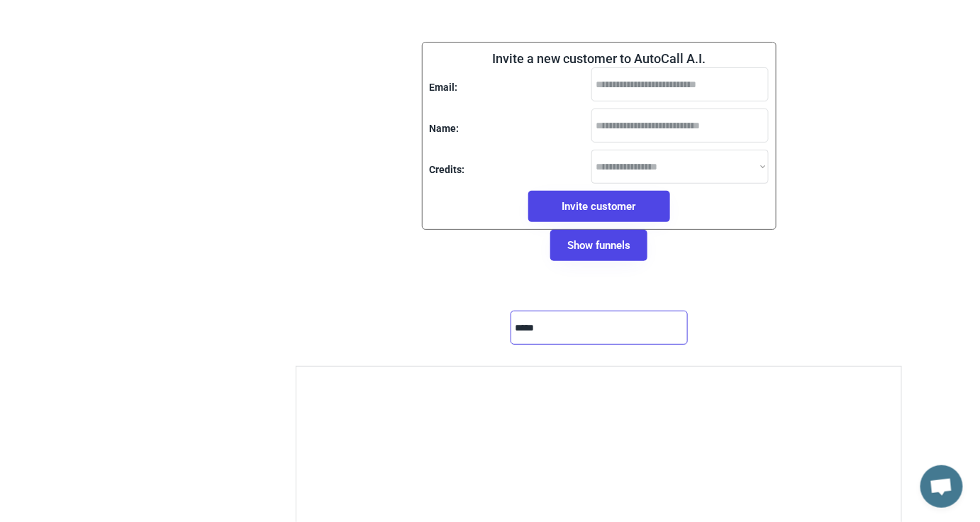 The width and height of the screenshot is (980, 522). What do you see at coordinates (599, 245) in the screenshot?
I see `button: Show funnels` at bounding box center [599, 245].